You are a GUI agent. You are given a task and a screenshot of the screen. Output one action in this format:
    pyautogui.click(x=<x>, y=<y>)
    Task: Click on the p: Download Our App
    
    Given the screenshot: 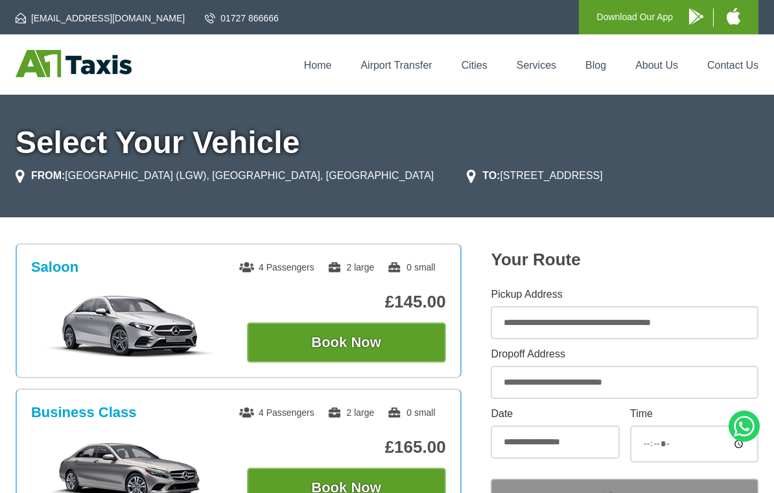 What is the action you would take?
    pyautogui.click(x=636, y=17)
    